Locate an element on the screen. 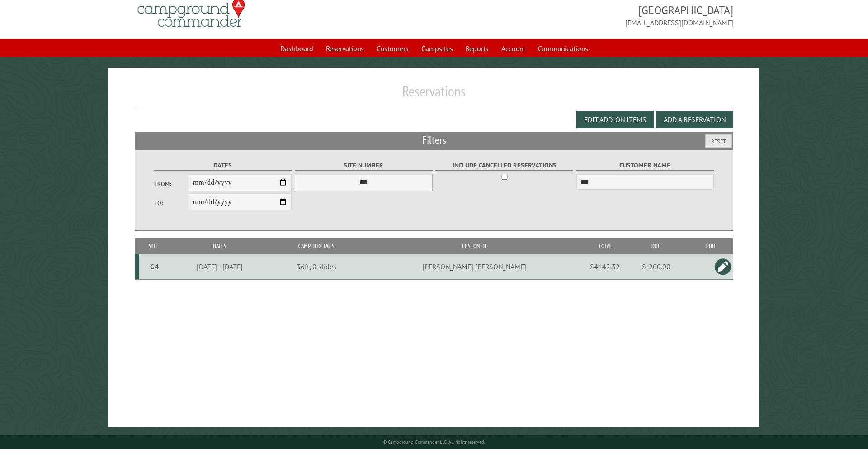 The image size is (868, 449). a: Reservations is located at coordinates (345, 48).